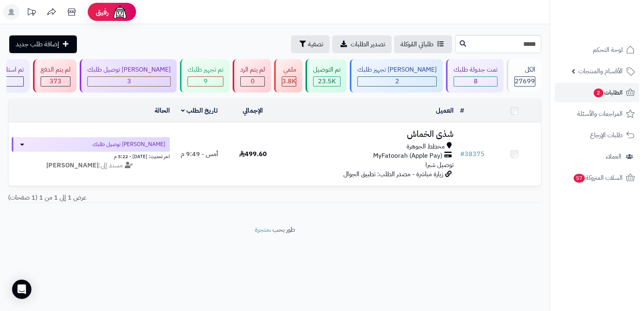  Describe the element at coordinates (326, 76) in the screenshot. I see `a: تم التوصيل 23.5K` at that location.